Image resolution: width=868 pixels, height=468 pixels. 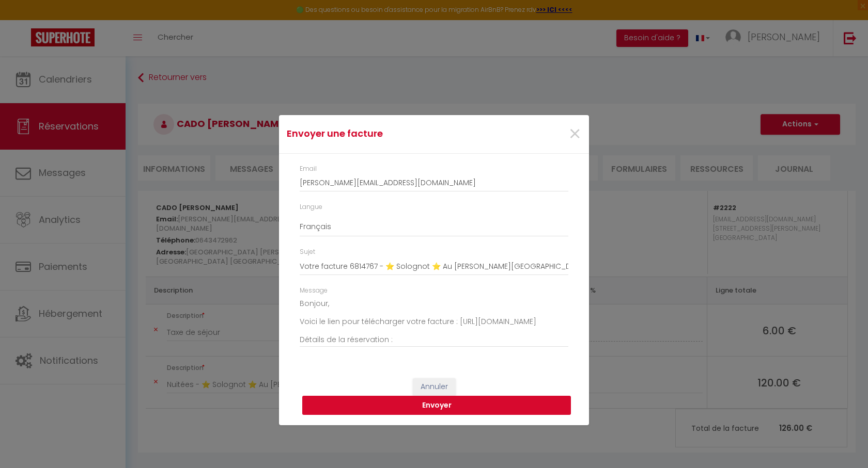 What do you see at coordinates (382, 134) in the screenshot?
I see `h4: Envoyer une facture` at bounding box center [382, 134].